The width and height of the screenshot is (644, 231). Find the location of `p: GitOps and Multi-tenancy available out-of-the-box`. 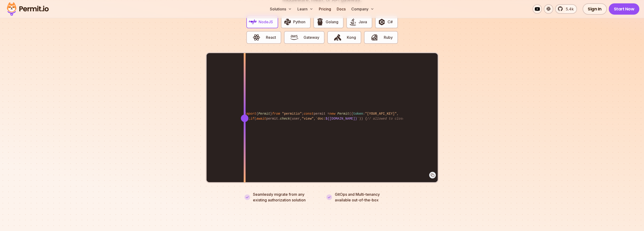

p: GitOps and Multi-tenancy available out-of-the-box is located at coordinates (357, 197).